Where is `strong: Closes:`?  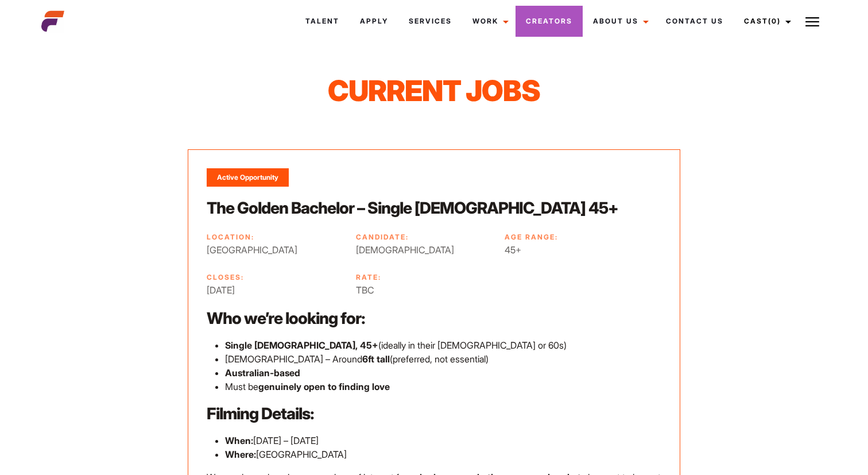 strong: Closes: is located at coordinates (225, 277).